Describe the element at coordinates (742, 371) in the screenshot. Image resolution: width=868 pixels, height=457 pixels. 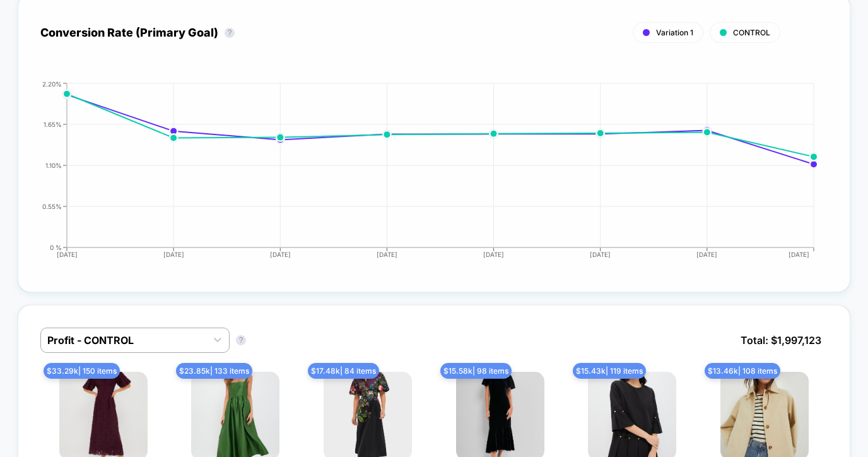
I see `span: $ 13.46k | 108 items` at that location.